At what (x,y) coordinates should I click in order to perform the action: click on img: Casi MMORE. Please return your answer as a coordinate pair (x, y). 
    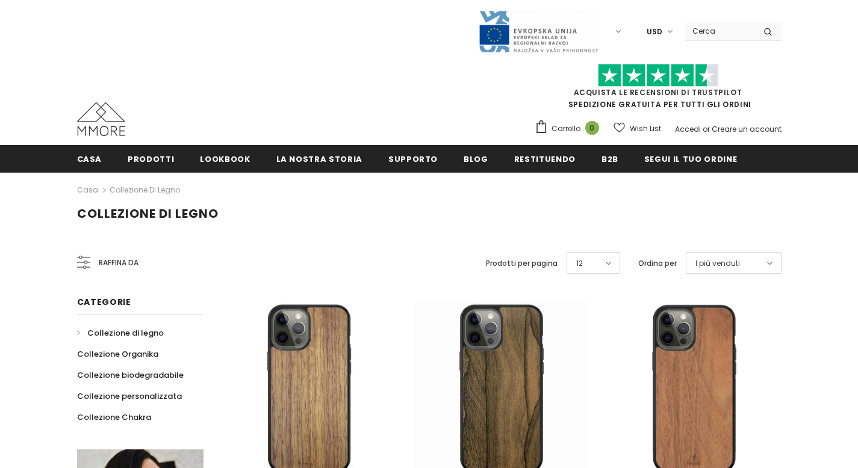
    Looking at the image, I should click on (101, 119).